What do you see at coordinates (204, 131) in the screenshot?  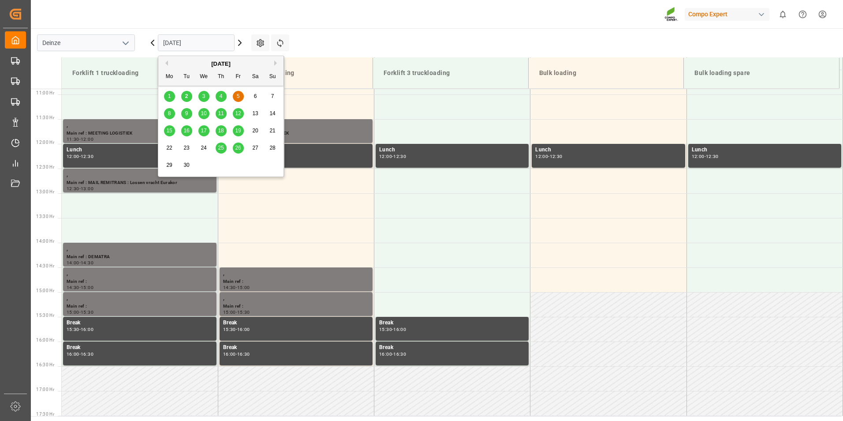 I see `div: Choose Wednesday, September 17th, 2025` at bounding box center [204, 131].